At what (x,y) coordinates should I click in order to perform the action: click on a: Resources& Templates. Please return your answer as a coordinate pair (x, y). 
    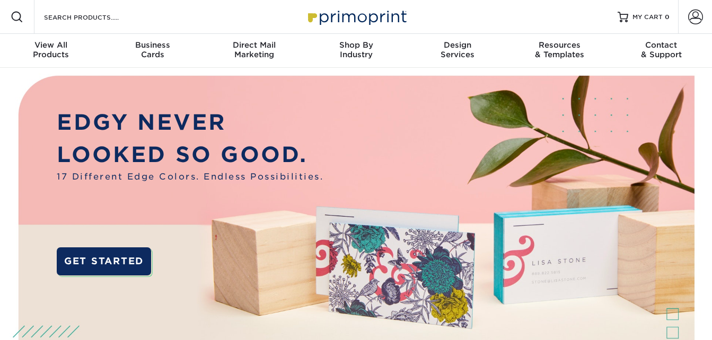
    Looking at the image, I should click on (559, 51).